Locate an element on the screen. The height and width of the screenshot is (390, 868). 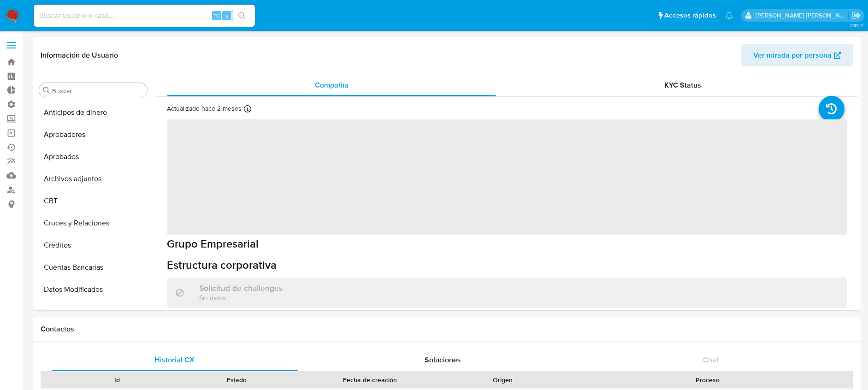
div: Solicitud de challengesSin datos is located at coordinates (508, 292).